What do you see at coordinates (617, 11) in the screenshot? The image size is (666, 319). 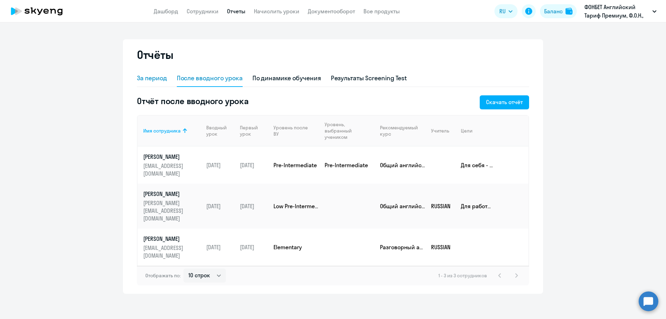 I see `p: ФОНБЕТ Английский Тариф Премиум, Ф.О.Н., ООО` at bounding box center [617, 11].